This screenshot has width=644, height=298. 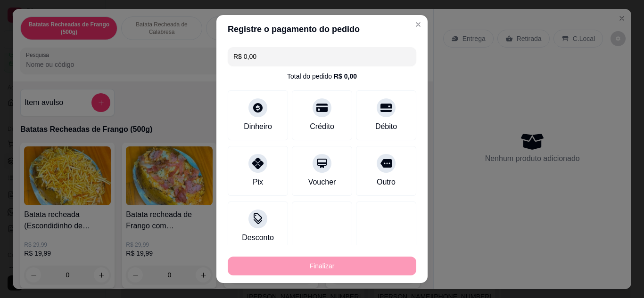 I want to click on div: Dinheiro, so click(x=258, y=127).